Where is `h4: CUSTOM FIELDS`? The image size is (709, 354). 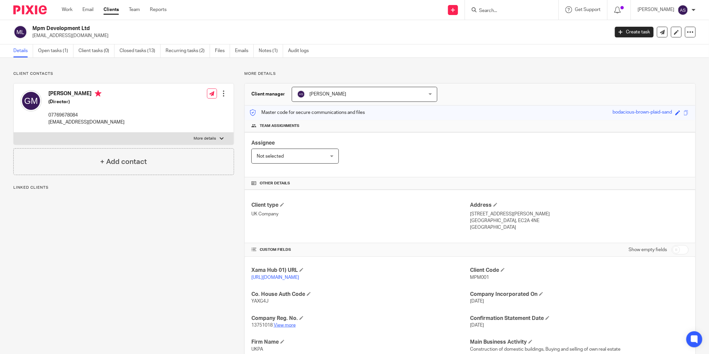 h4: CUSTOM FIELDS is located at coordinates (361, 250).